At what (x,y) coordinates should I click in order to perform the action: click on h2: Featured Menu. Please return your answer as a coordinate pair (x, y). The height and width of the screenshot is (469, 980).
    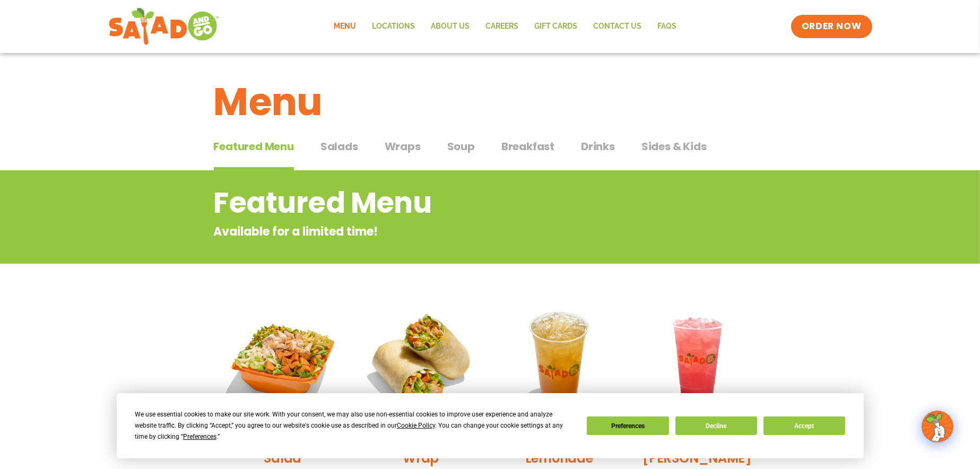
    Looking at the image, I should click on (447, 203).